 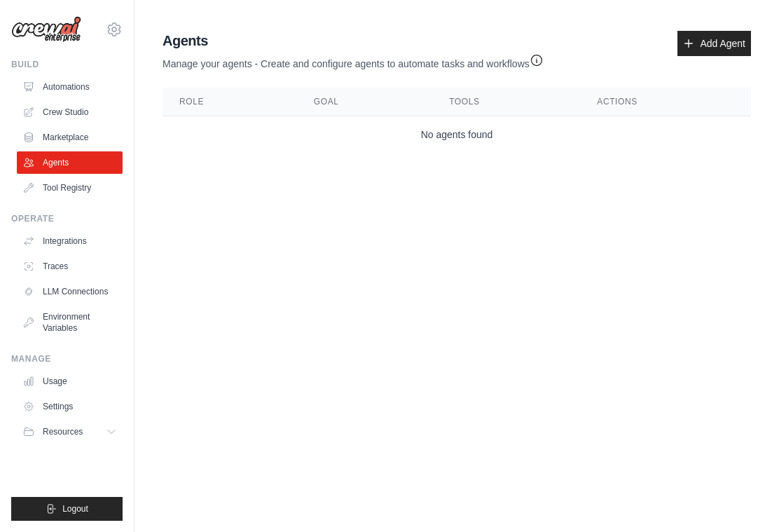 I want to click on th: Role, so click(x=230, y=101).